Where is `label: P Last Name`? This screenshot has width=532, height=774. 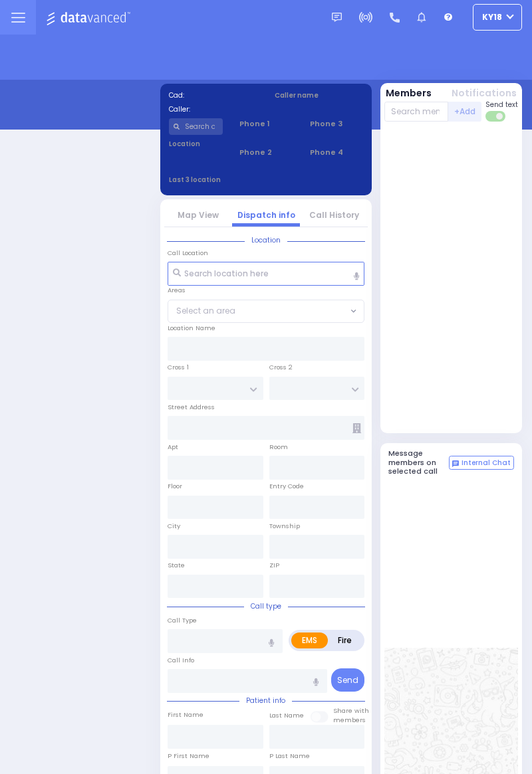 label: P Last Name is located at coordinates (289, 757).